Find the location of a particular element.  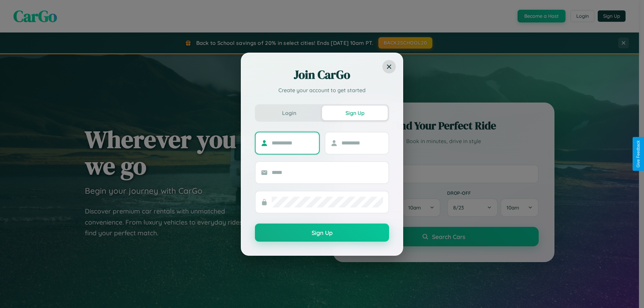

div: Give Feedback is located at coordinates (638, 154).